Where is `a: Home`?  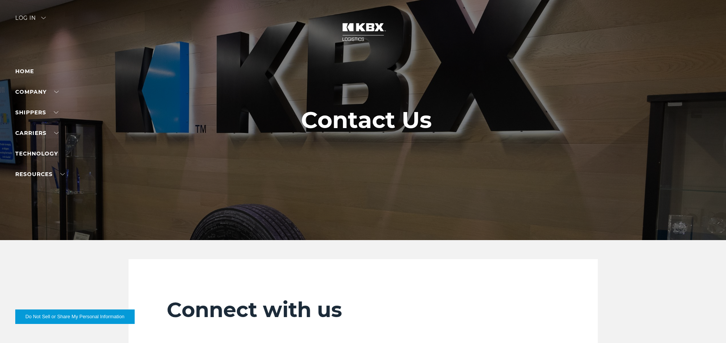 a: Home is located at coordinates (24, 71).